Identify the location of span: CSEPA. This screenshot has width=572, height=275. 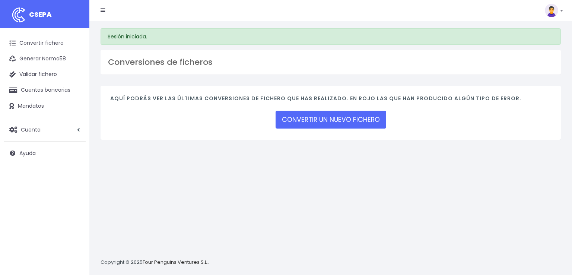
(40, 14).